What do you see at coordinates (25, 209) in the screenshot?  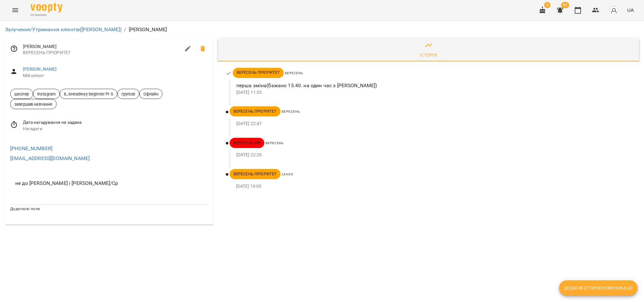 I see `span: Додаткові поля` at bounding box center [25, 209].